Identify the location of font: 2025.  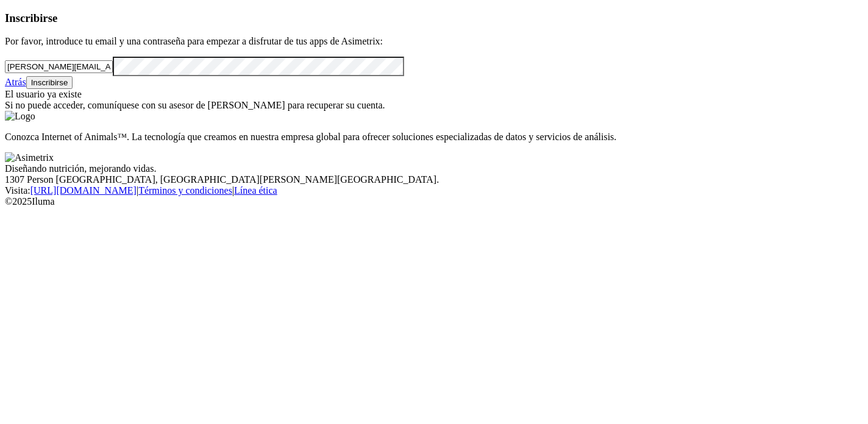
(22, 201).